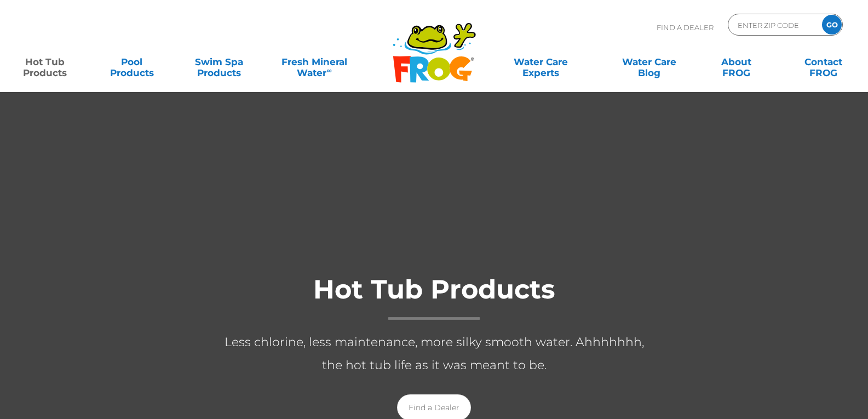 The width and height of the screenshot is (868, 419). I want to click on input: Zip Code Form, so click(773, 25).